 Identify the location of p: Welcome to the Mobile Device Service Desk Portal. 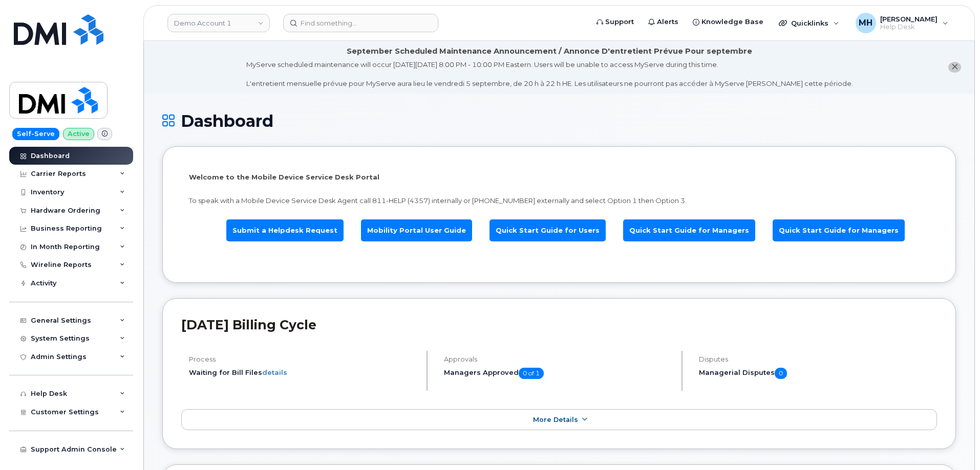
(559, 177).